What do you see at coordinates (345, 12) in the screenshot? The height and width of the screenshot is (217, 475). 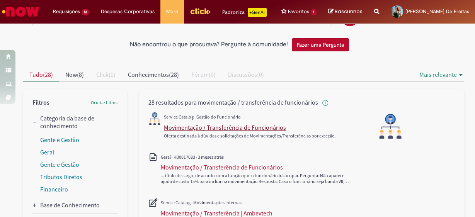 I see `a: Rascunhos` at bounding box center [345, 12].